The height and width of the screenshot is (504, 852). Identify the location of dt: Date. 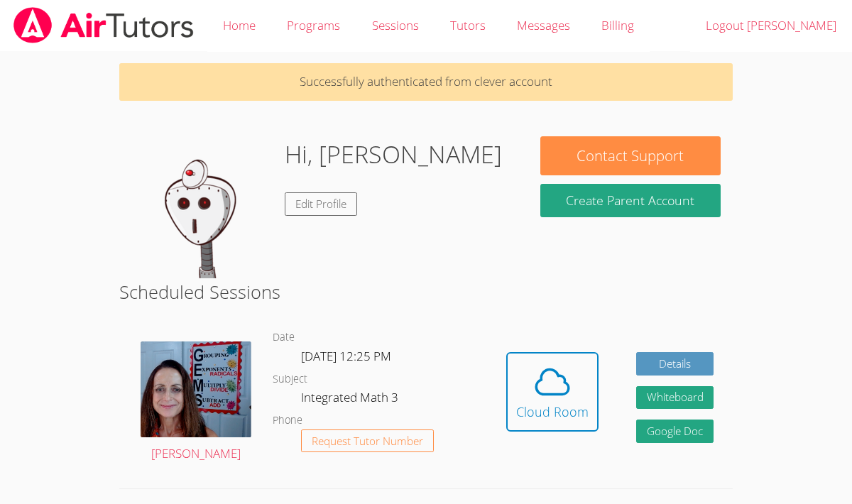
(283, 337).